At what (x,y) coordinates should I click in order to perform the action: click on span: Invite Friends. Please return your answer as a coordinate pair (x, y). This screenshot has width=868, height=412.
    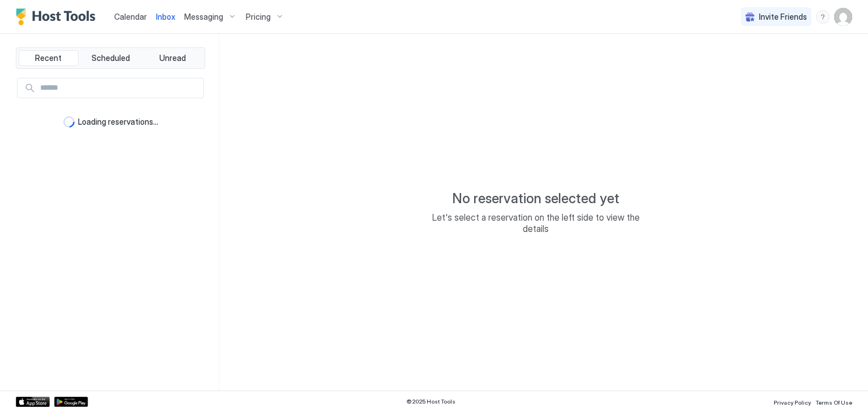
    Looking at the image, I should click on (783, 17).